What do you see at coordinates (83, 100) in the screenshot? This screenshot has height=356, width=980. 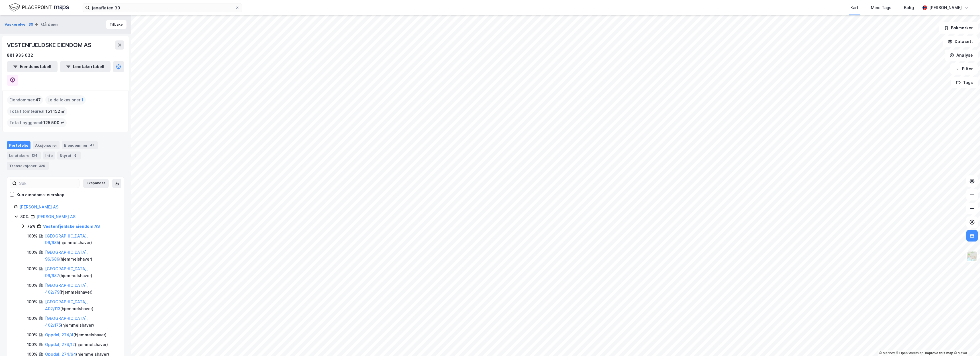 I see `span: 1` at bounding box center [83, 100].